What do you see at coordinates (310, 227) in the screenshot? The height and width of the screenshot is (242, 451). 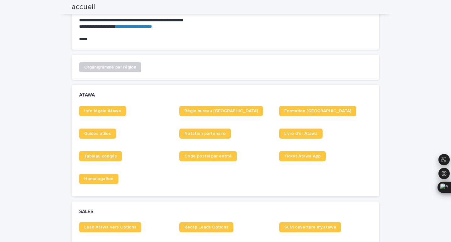 I see `span: Suivi ouverture my.atawa` at bounding box center [310, 227].